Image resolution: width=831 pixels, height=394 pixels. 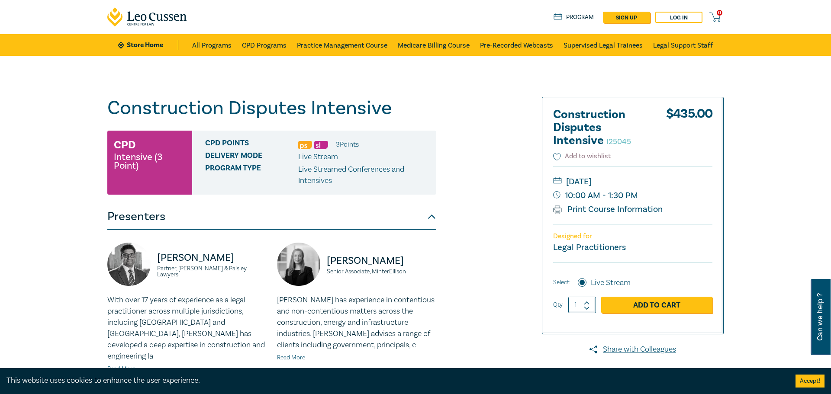 What do you see at coordinates (305, 145) in the screenshot?
I see `img: Professional Skills` at bounding box center [305, 145].